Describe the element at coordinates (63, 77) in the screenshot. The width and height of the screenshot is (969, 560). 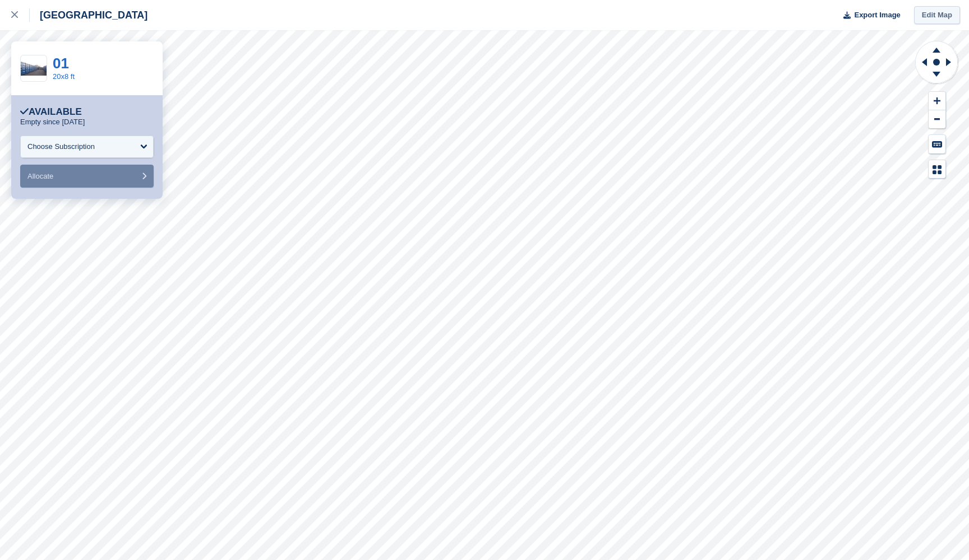
I see `a: 20x8 ft` at that location.